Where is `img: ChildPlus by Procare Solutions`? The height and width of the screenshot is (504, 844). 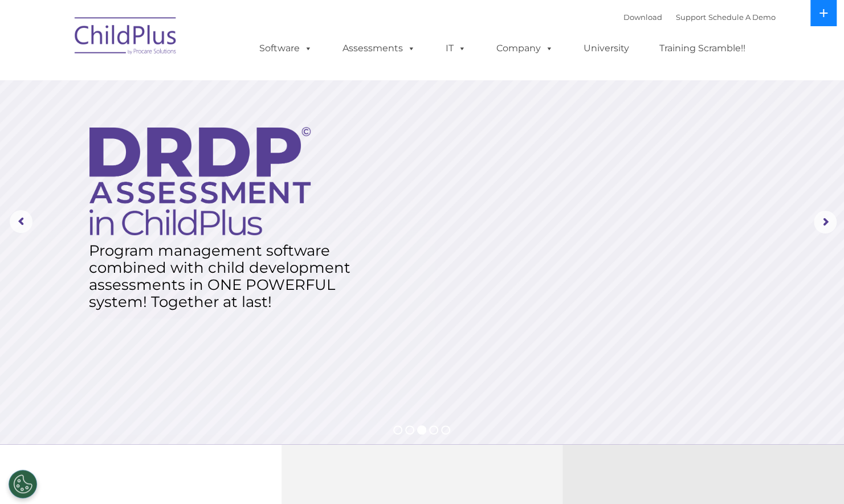
img: ChildPlus by Procare Solutions is located at coordinates (126, 38).